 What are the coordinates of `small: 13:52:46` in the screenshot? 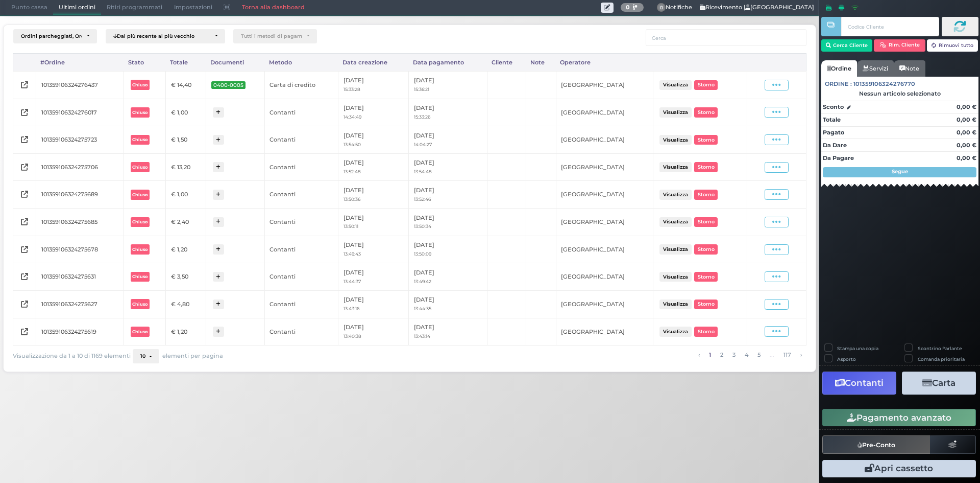 It's located at (422, 199).